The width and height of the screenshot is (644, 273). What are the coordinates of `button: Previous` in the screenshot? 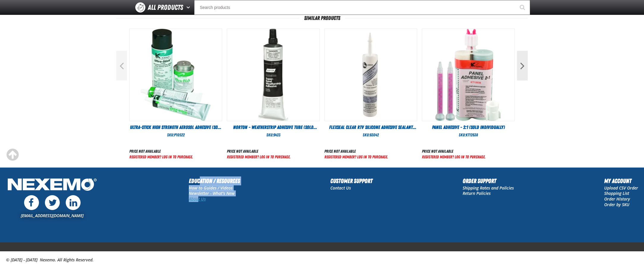 It's located at (122, 66).